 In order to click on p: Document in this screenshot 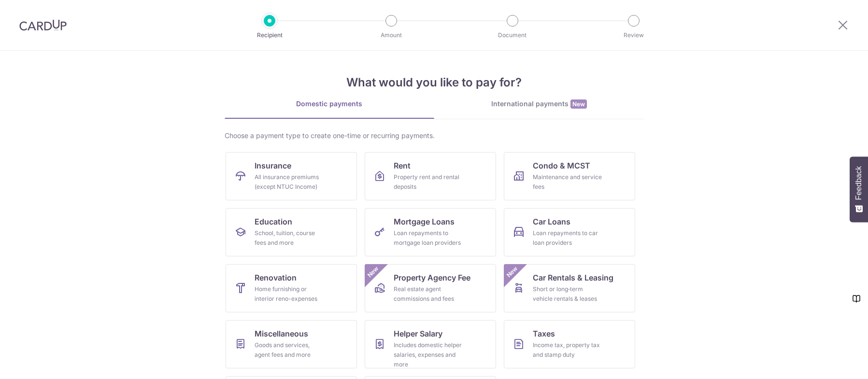, I will do `click(512, 36)`.